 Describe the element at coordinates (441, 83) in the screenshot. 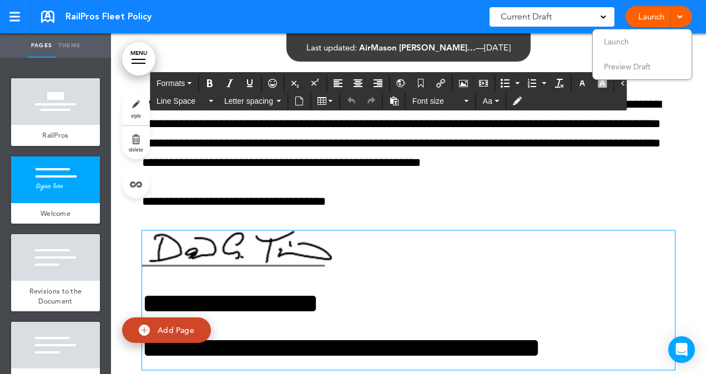

I see `div: Insert/edit airmason link` at that location.